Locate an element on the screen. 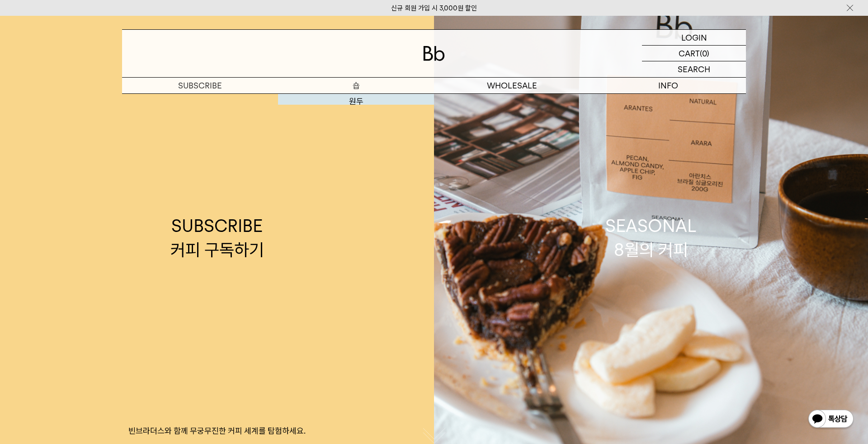 This screenshot has height=444, width=868. p: (0) is located at coordinates (704, 53).